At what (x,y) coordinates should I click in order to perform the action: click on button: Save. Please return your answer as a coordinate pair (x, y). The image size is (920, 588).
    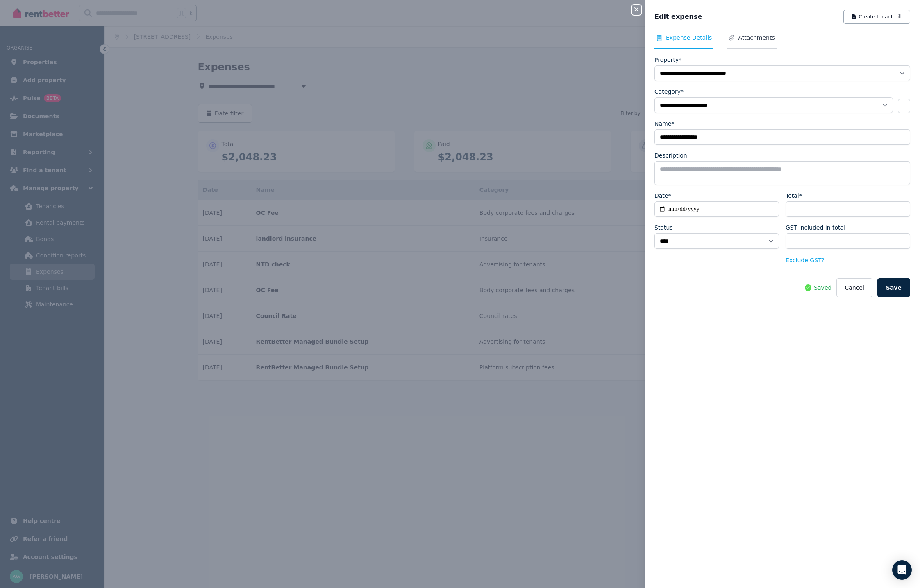
    Looking at the image, I should click on (893, 288).